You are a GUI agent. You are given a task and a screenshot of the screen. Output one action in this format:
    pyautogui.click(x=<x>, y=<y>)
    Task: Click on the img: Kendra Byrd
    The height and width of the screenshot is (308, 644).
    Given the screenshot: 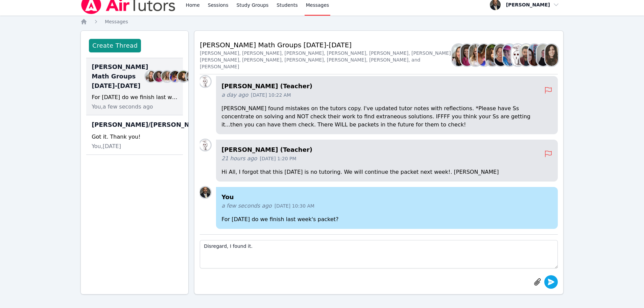 What is the action you would take?
    pyautogui.click(x=543, y=55)
    